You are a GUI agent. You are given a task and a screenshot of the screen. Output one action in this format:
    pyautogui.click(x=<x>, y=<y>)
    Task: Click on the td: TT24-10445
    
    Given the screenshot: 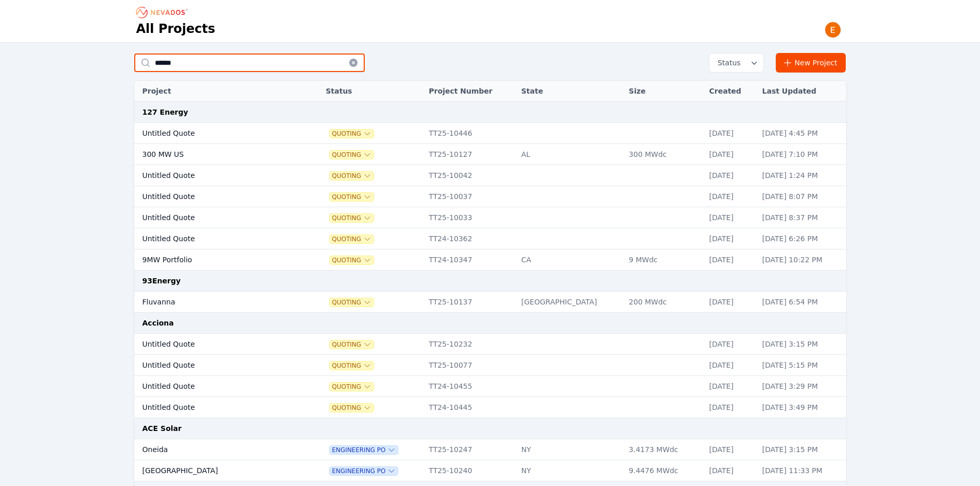 What is the action you would take?
    pyautogui.click(x=470, y=407)
    